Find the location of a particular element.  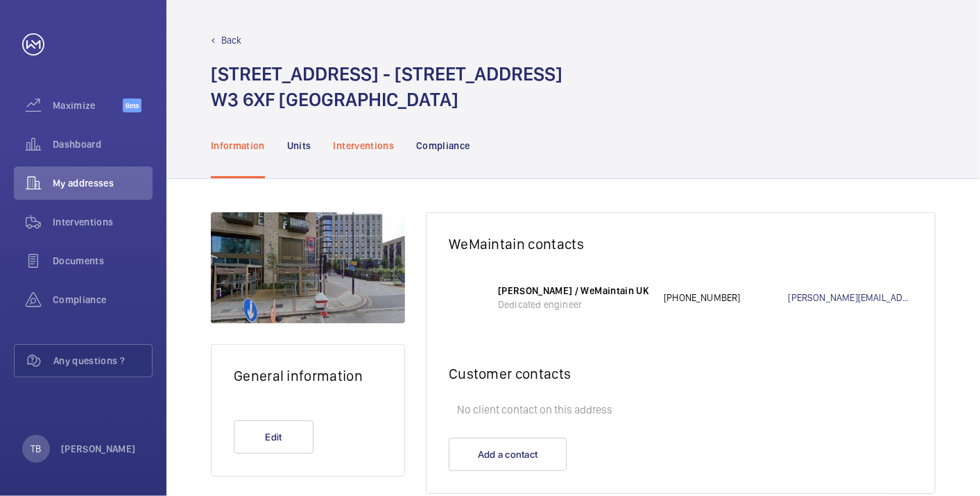

p: Information is located at coordinates (238, 145).